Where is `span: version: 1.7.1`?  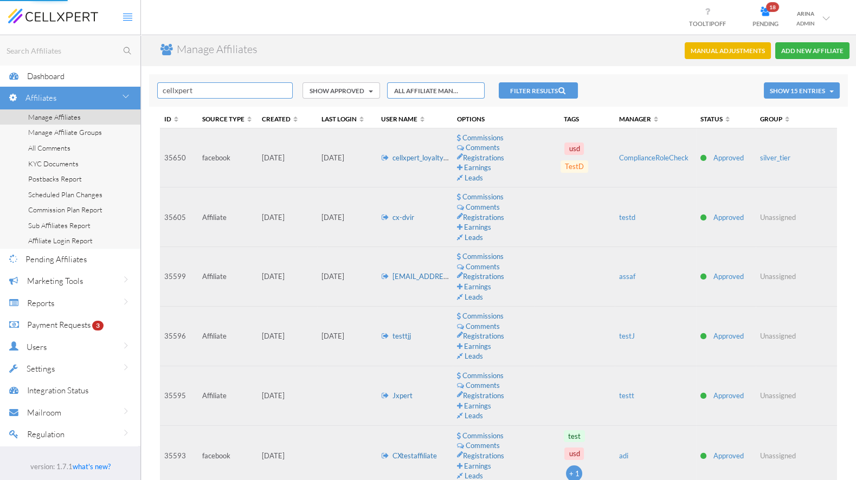
span: version: 1.7.1 is located at coordinates (52, 467).